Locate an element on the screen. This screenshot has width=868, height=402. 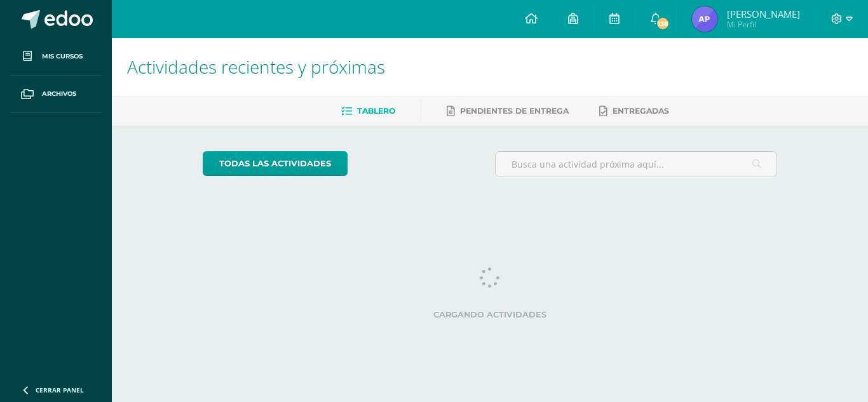
label: Cargando actividades is located at coordinates (490, 314).